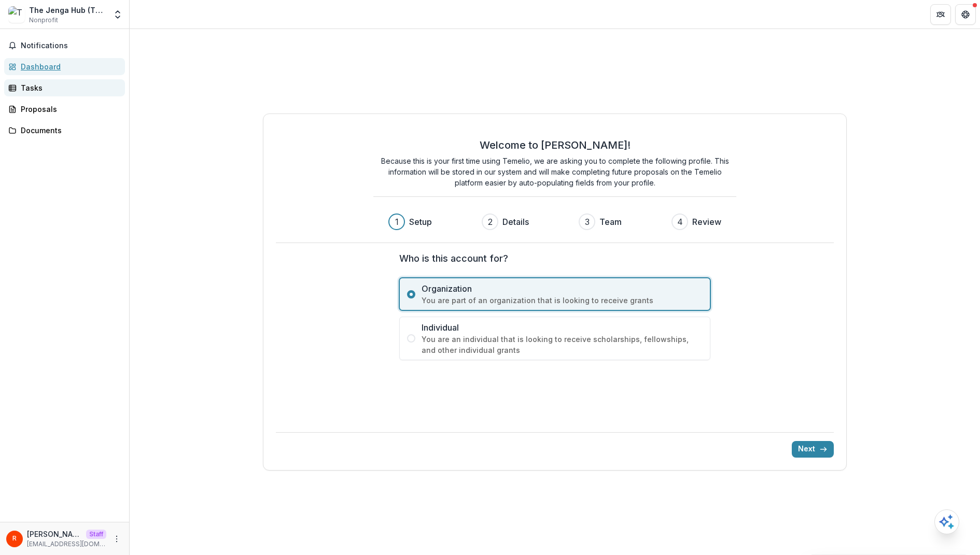 The image size is (980, 555). I want to click on button: Partners, so click(940, 15).